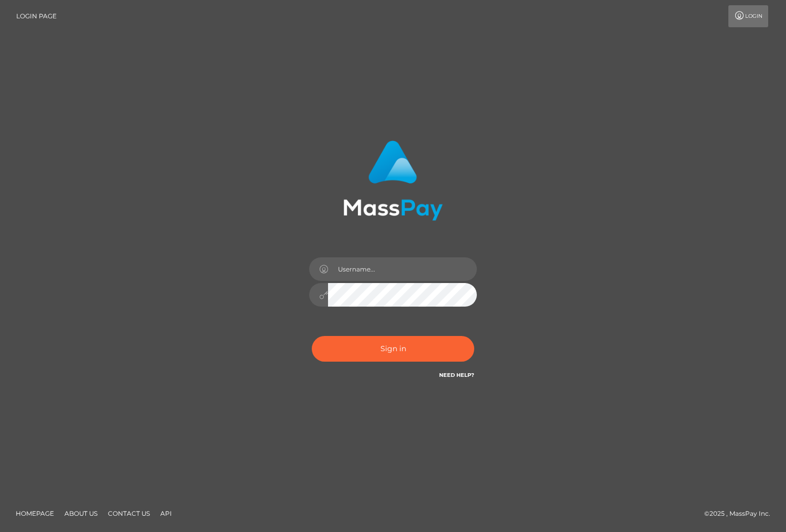 This screenshot has width=786, height=532. What do you see at coordinates (129, 513) in the screenshot?
I see `a: Contact Us` at bounding box center [129, 513].